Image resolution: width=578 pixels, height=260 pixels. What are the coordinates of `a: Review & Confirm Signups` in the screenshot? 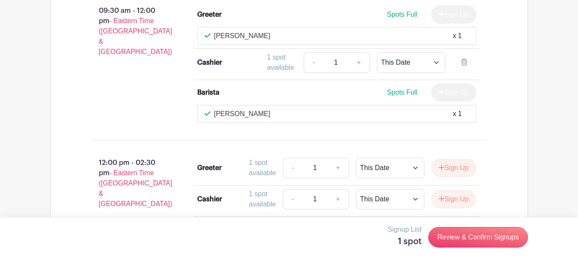 It's located at (478, 237).